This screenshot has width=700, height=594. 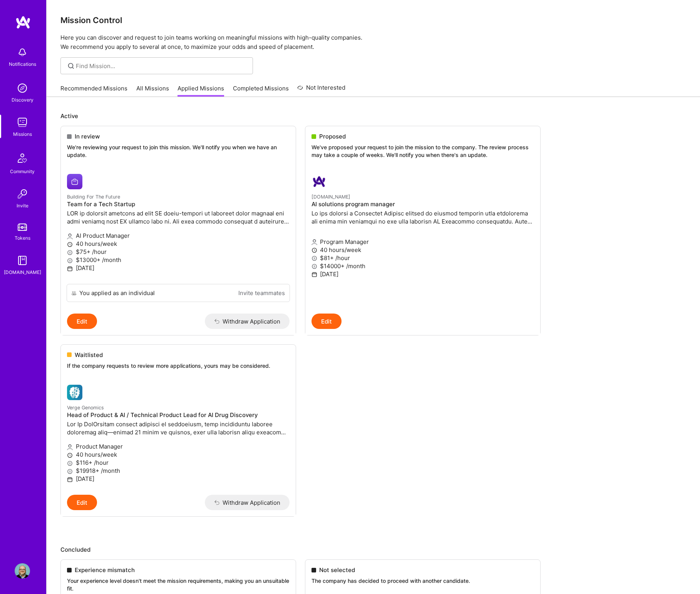 I want to click on div: Notifications, so click(x=22, y=64).